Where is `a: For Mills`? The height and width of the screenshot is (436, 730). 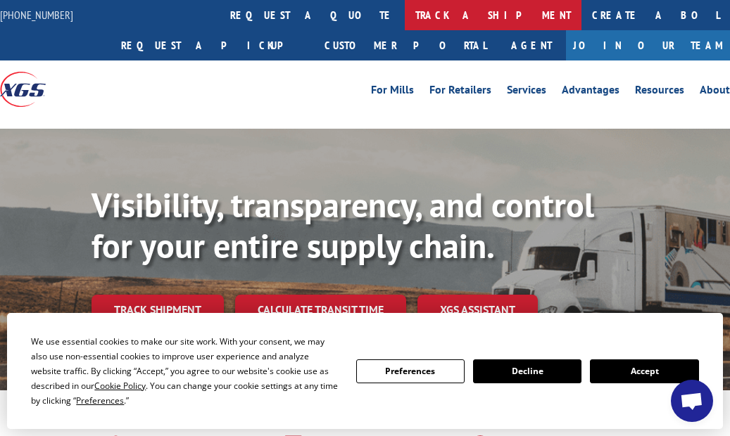 a: For Mills is located at coordinates (392, 92).